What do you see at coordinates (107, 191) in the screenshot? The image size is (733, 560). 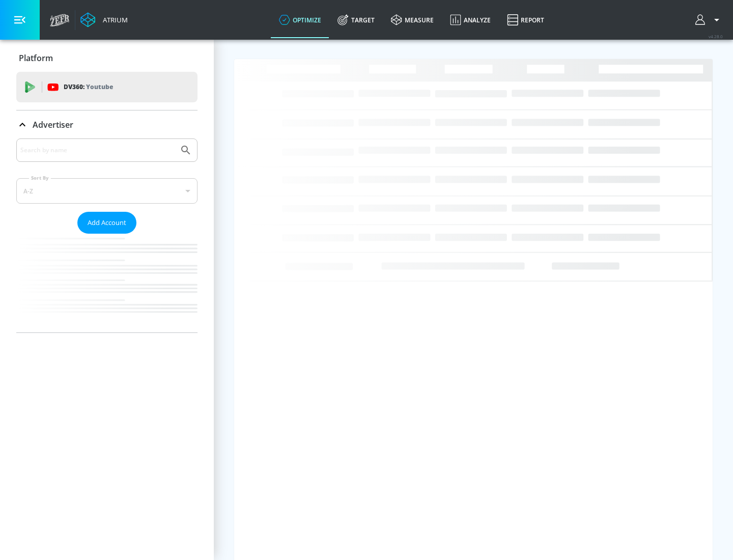 I see `div: A-Z` at bounding box center [107, 191].